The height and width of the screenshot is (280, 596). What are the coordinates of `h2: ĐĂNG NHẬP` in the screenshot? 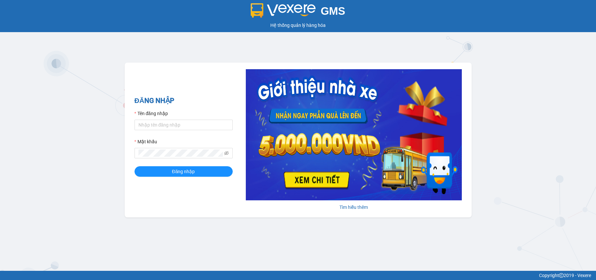 It's located at (184, 101).